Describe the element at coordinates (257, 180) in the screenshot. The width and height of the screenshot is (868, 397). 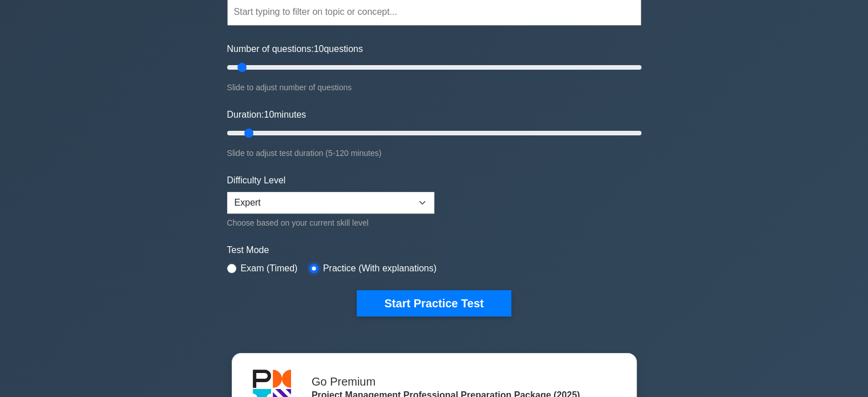
I see `label: Difficulty Level` at that location.